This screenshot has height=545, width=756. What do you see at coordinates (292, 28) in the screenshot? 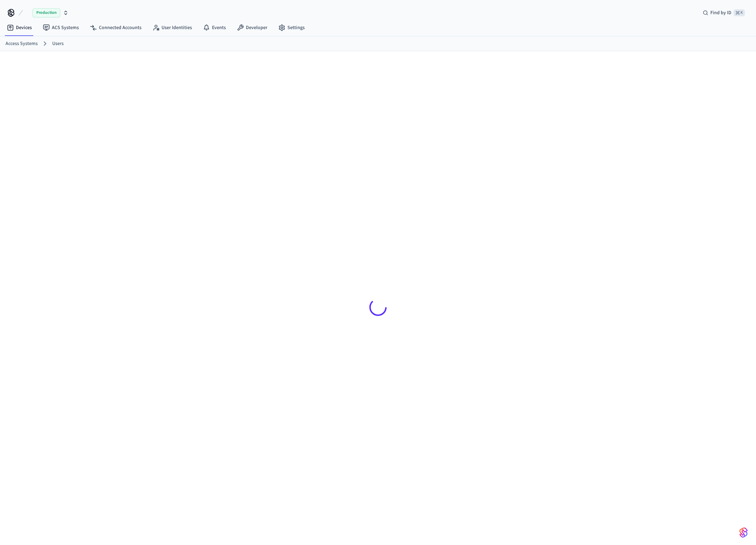
I see `a: Settings` at bounding box center [292, 28].